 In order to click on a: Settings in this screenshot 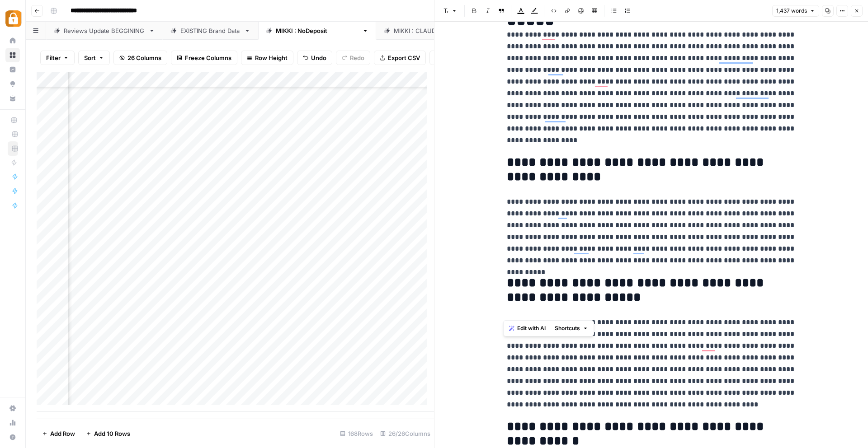, I will do `click(13, 409)`.